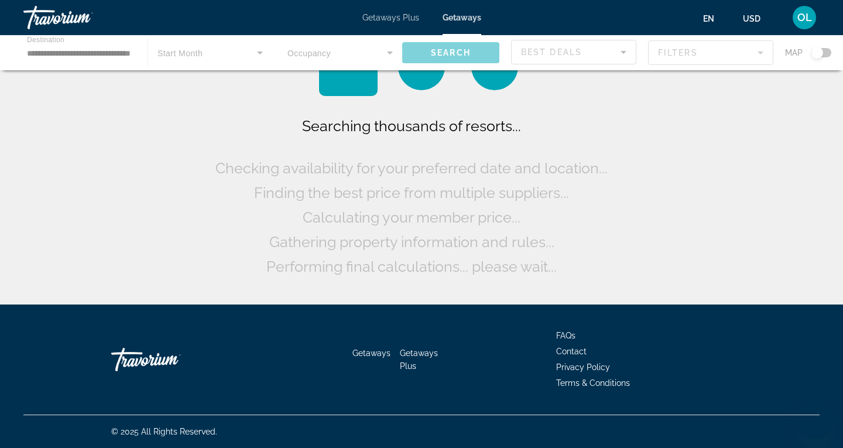 This screenshot has height=448, width=843. I want to click on span: Calculating your member price..., so click(411, 217).